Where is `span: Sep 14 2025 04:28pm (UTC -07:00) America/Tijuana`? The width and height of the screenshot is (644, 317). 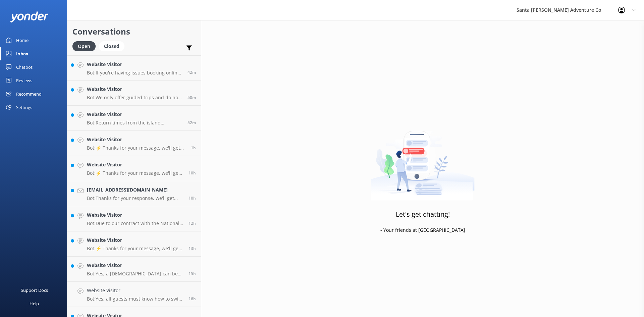
span: Sep 14 2025 04:28pm (UTC -07:00) America/Tijuana is located at coordinates (192, 274).